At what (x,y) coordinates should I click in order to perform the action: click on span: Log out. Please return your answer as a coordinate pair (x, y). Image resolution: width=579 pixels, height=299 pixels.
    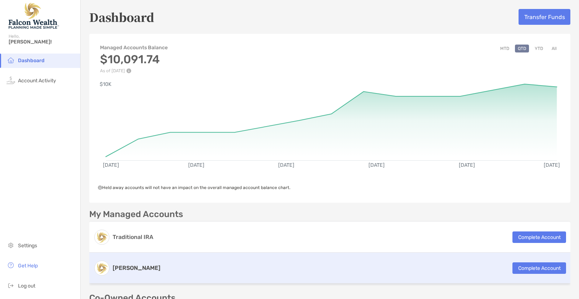
    Looking at the image, I should click on (27, 286).